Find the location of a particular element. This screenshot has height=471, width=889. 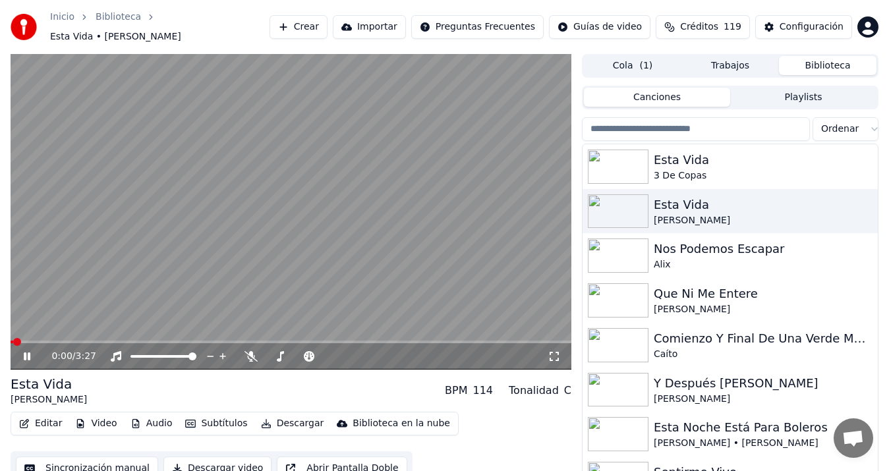

div: Configuración is located at coordinates (811, 27).